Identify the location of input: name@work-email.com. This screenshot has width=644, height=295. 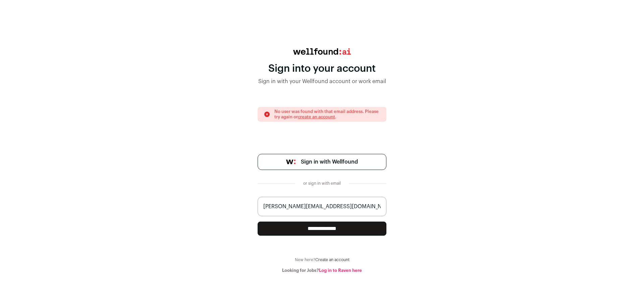
(322, 207).